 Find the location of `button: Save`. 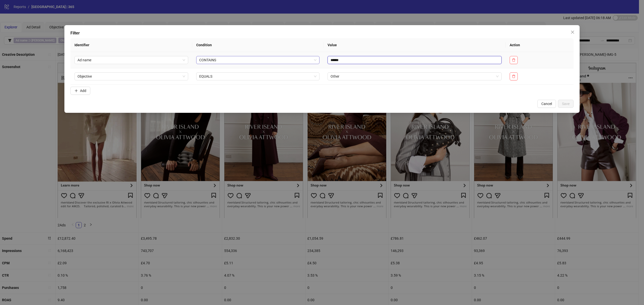

button: Save is located at coordinates (566, 104).